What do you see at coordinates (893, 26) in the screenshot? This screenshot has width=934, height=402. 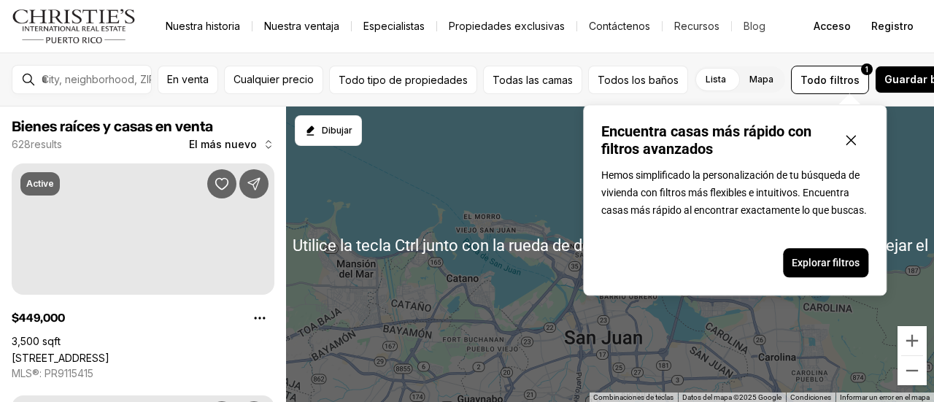 I see `font: Registro` at bounding box center [893, 26].